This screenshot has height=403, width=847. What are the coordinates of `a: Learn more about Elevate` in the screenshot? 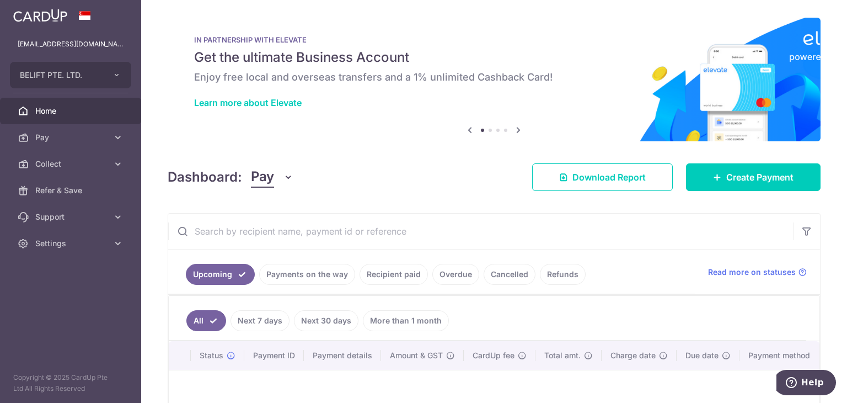 It's located at (248, 103).